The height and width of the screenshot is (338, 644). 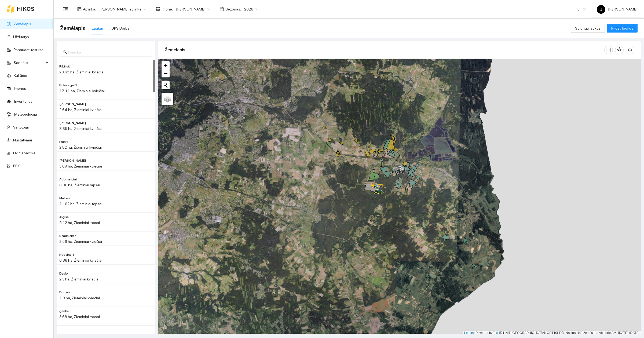 What do you see at coordinates (64, 311) in the screenshot?
I see `span: genka` at bounding box center [64, 311].